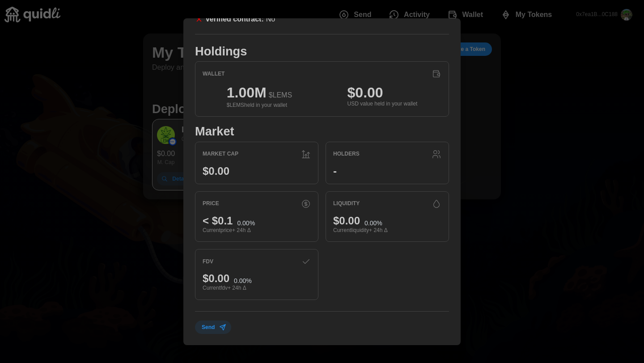 The height and width of the screenshot is (363, 644). Describe the element at coordinates (383, 104) in the screenshot. I see `p: USD value held in your wallet` at that location.